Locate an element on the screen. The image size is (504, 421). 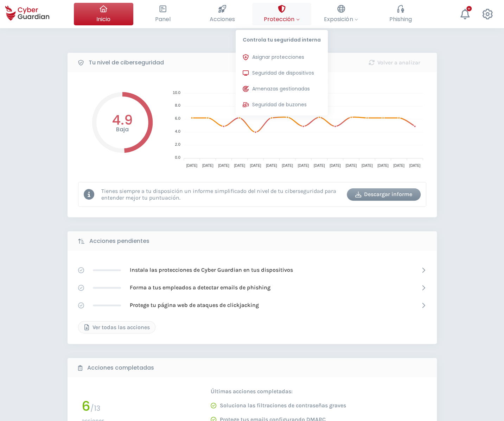
tspan: 4.0 is located at coordinates (177, 131).